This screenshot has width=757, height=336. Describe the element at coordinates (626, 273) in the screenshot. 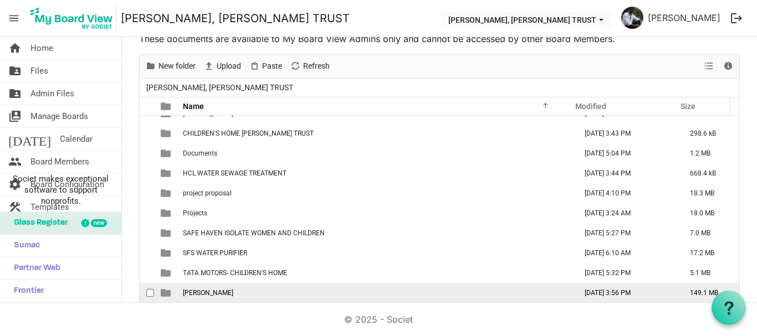

I see `td: August 01, 2025 5:32 PM column header Modified` at that location.